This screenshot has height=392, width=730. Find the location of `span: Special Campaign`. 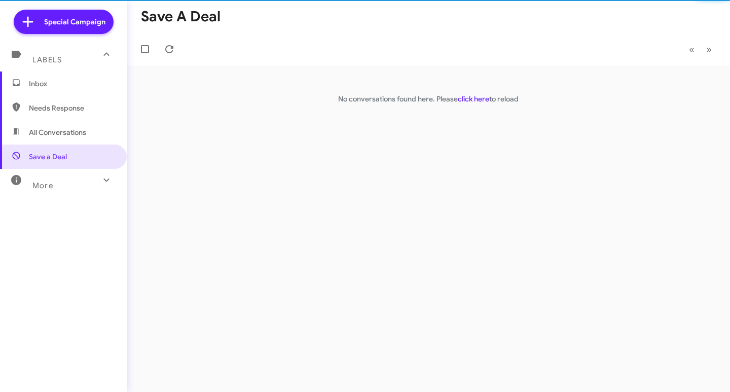

span: Special Campaign is located at coordinates (75, 22).